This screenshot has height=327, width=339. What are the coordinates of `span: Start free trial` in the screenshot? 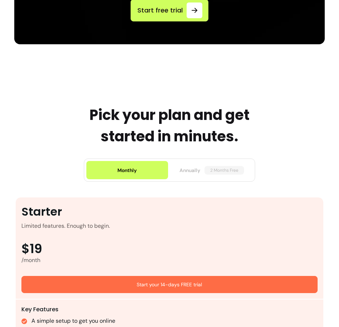 It's located at (160, 10).